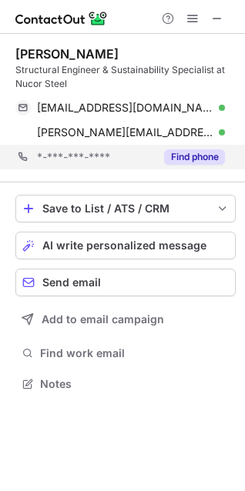  I want to click on span: AI write personalized message, so click(124, 246).